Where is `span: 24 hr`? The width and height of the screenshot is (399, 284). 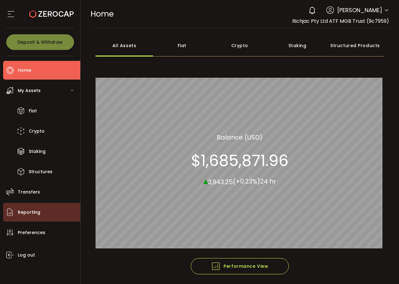
span: 24 hr is located at coordinates (268, 181).